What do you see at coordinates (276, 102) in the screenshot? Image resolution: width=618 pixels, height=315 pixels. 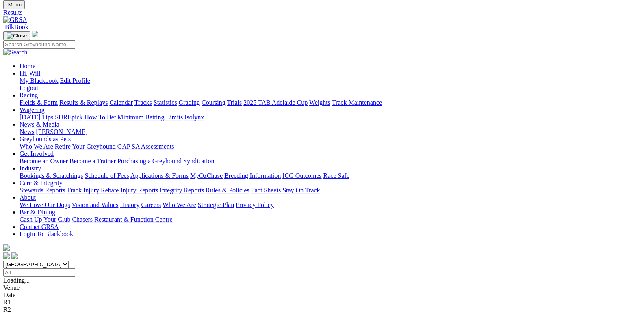 I see `a: 2025 TAB Adelaide Cup` at bounding box center [276, 102].